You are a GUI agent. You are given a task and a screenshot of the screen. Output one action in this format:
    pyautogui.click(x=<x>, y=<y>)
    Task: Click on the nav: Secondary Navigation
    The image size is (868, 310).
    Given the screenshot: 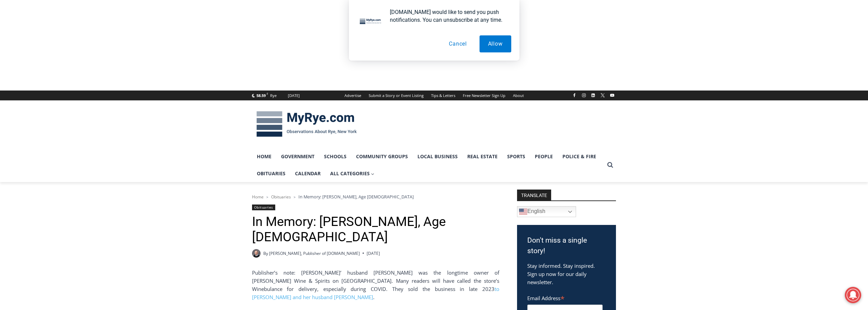 What is the action you would take?
    pyautogui.click(x=434, y=95)
    